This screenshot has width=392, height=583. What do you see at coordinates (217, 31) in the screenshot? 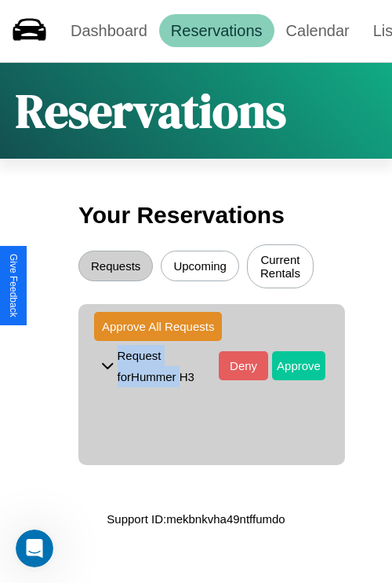
I see `a: Reservations` at bounding box center [217, 31].